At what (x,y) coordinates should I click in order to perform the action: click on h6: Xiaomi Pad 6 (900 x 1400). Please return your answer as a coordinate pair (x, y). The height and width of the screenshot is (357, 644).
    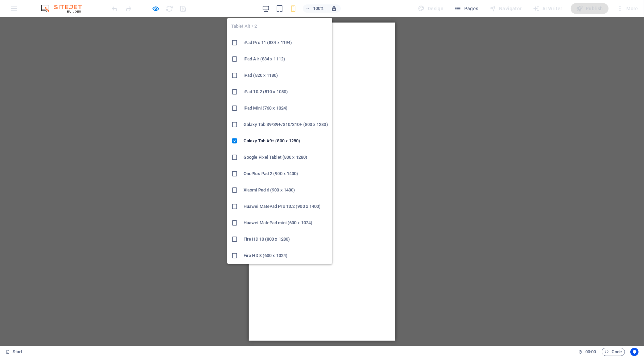
    Looking at the image, I should click on (286, 190).